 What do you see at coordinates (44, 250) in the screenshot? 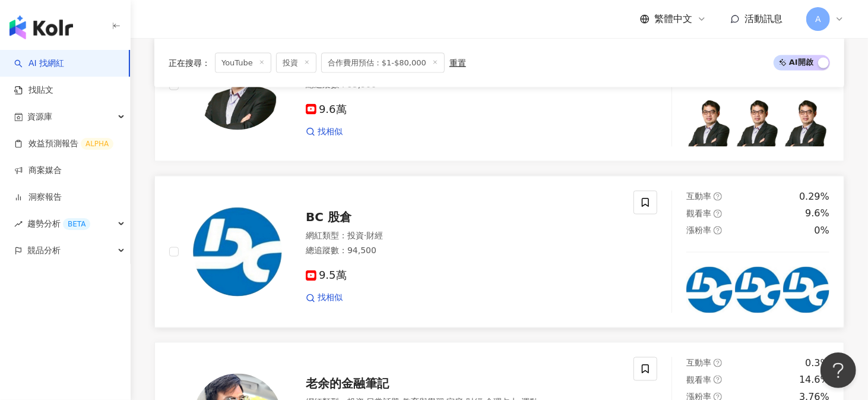
I see `span: 競品分析` at bounding box center [44, 250].